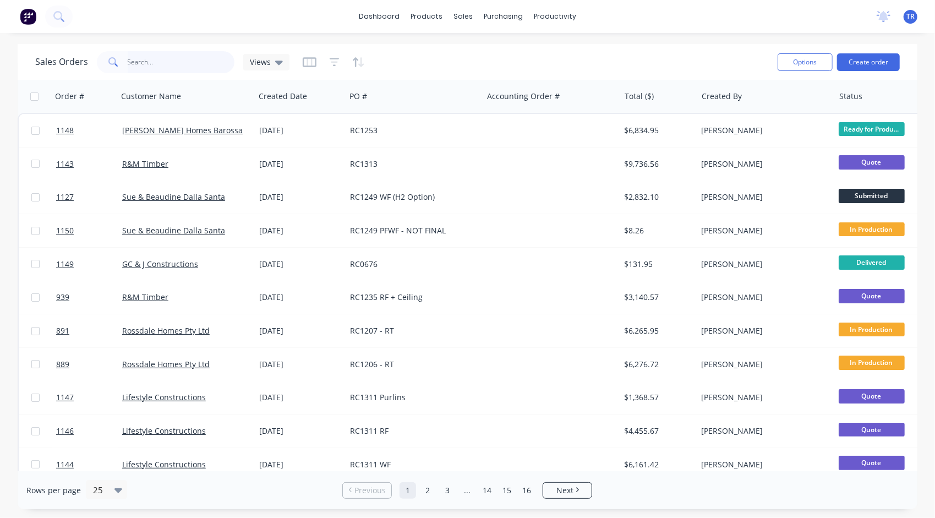  Describe the element at coordinates (89, 264) in the screenshot. I see `a: 1149` at that location.